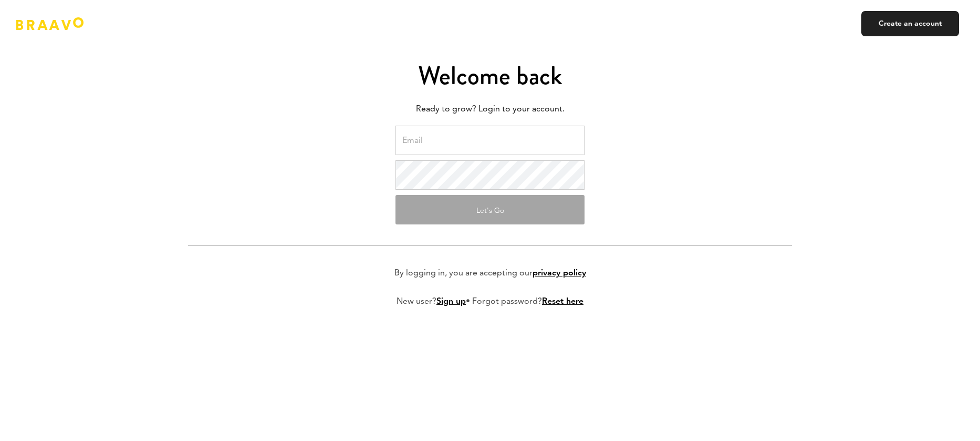  What do you see at coordinates (562, 302) in the screenshot?
I see `a: Reset here` at bounding box center [562, 302].